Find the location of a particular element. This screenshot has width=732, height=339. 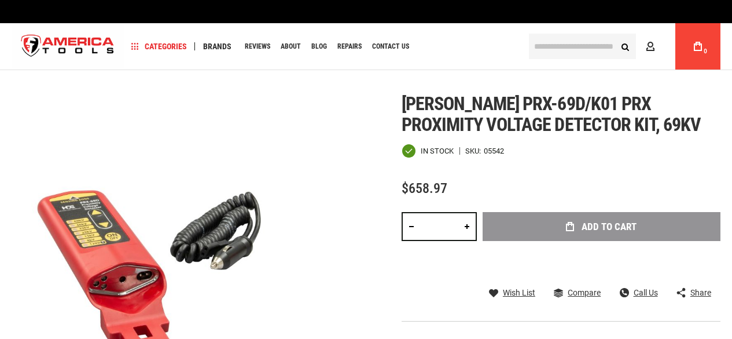

img: America Tools is located at coordinates (68, 46).